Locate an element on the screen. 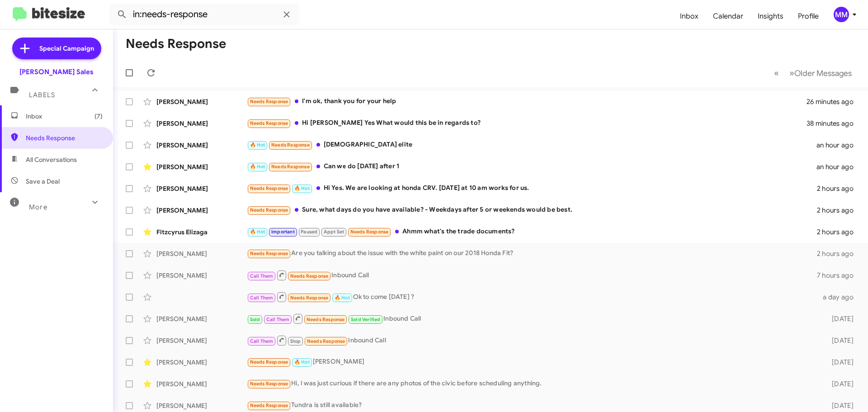 This screenshot has width=868, height=412. a: Inbox is located at coordinates (689, 16).